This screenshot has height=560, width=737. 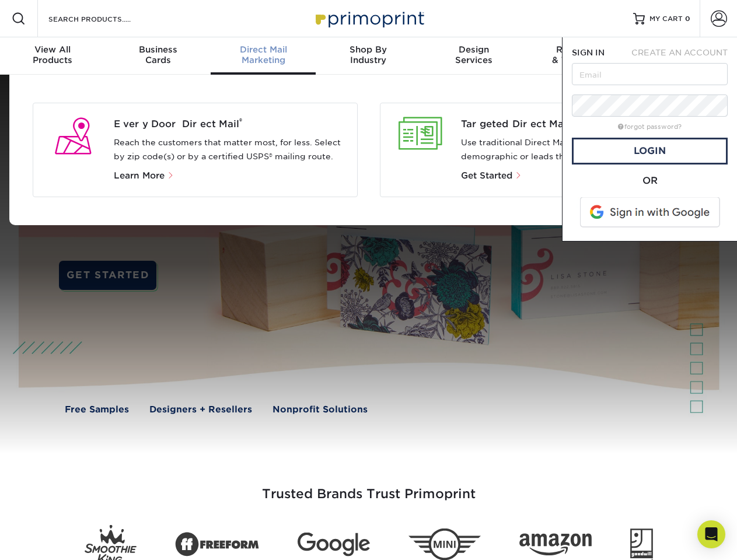 I want to click on div: Cards, so click(x=158, y=55).